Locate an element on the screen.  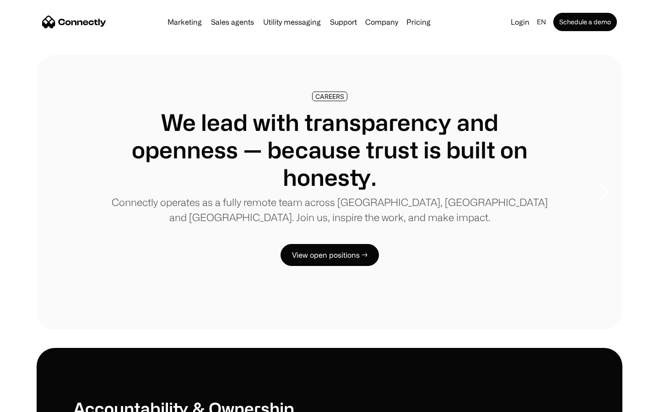
div: next slide is located at coordinates (604, 192).